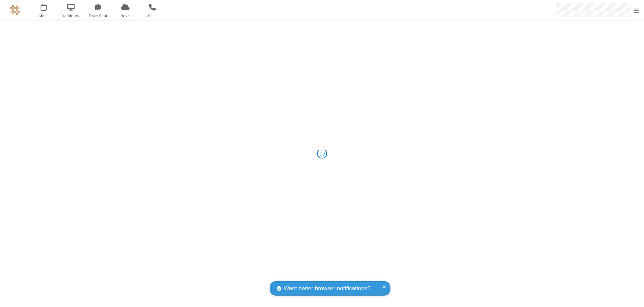  Describe the element at coordinates (44, 16) in the screenshot. I see `span: Meet` at that location.